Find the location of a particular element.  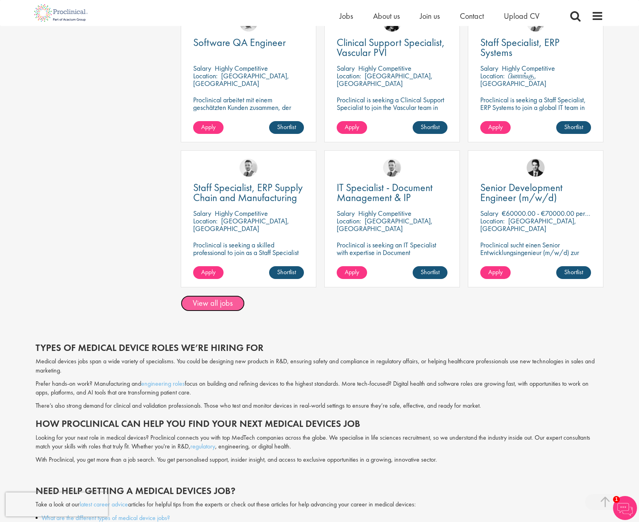

p: Prefer hands-on work? Manufacturing and focus on building and refining devices to the highest sta... is located at coordinates (319, 388).